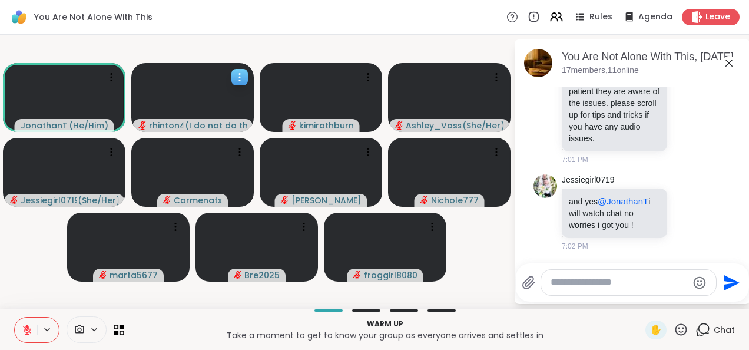 Image resolution: width=749 pixels, height=350 pixels. I want to click on button: Emoji picker, so click(699, 283).